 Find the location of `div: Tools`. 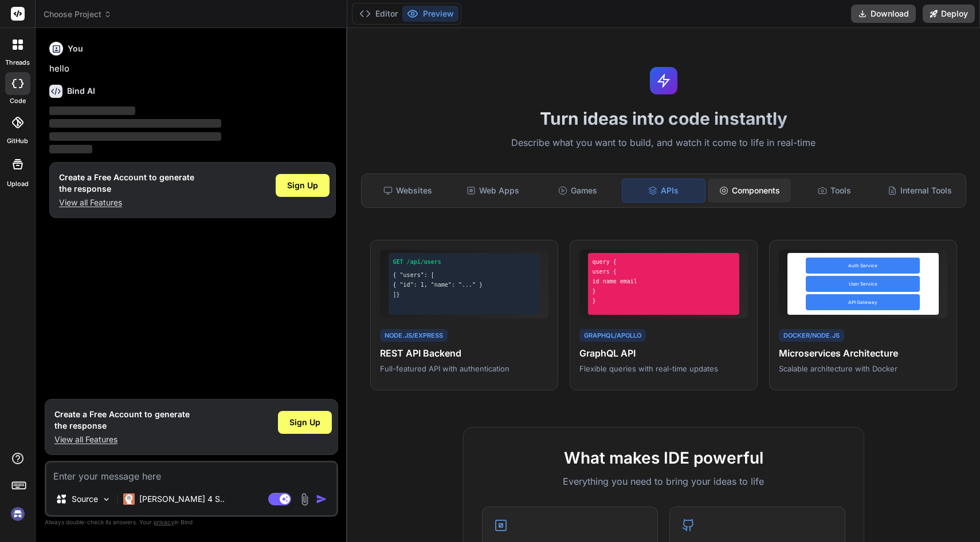

div: Tools is located at coordinates (834, 190).